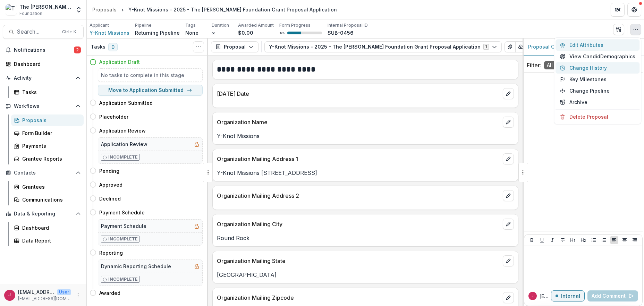 The width and height of the screenshot is (644, 306). Describe the element at coordinates (613, 296) in the screenshot. I see `button: Add Comment` at that location.